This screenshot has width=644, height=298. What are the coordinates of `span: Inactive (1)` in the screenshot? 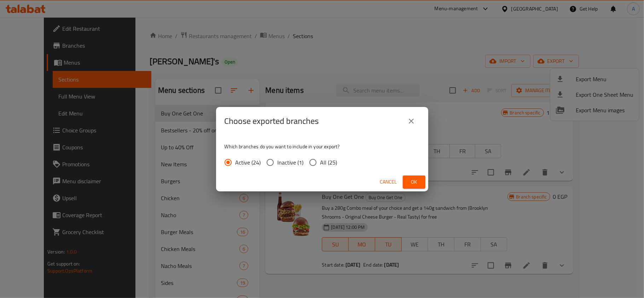 It's located at (290, 163).